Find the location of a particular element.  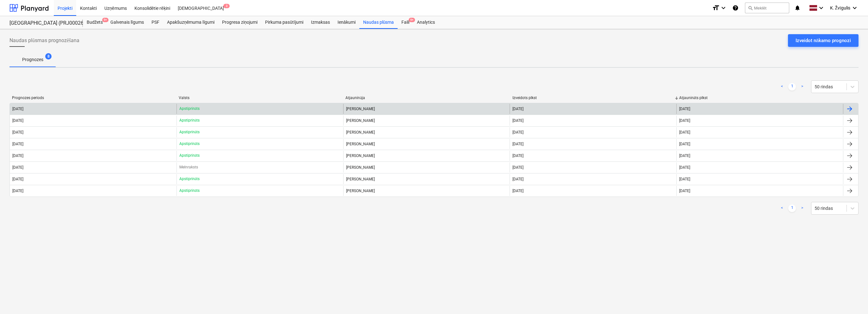

div: PSF is located at coordinates (155, 23).